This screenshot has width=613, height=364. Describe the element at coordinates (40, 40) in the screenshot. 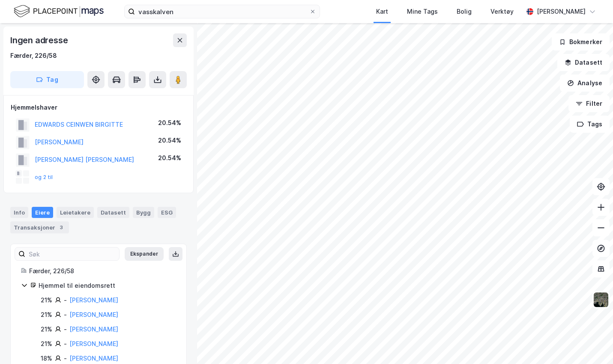

I see `div: Ingen adresse` at that location.